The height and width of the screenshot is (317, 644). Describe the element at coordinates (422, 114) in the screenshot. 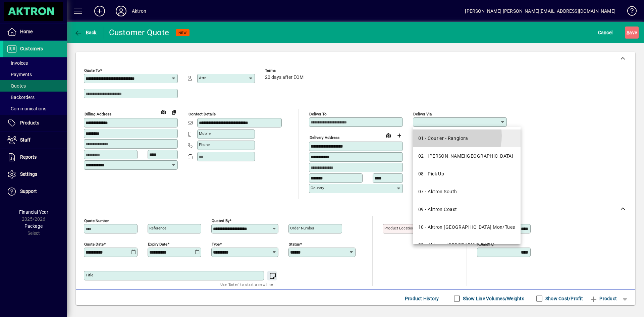

I see `mat-label: Deliver via` at that location.